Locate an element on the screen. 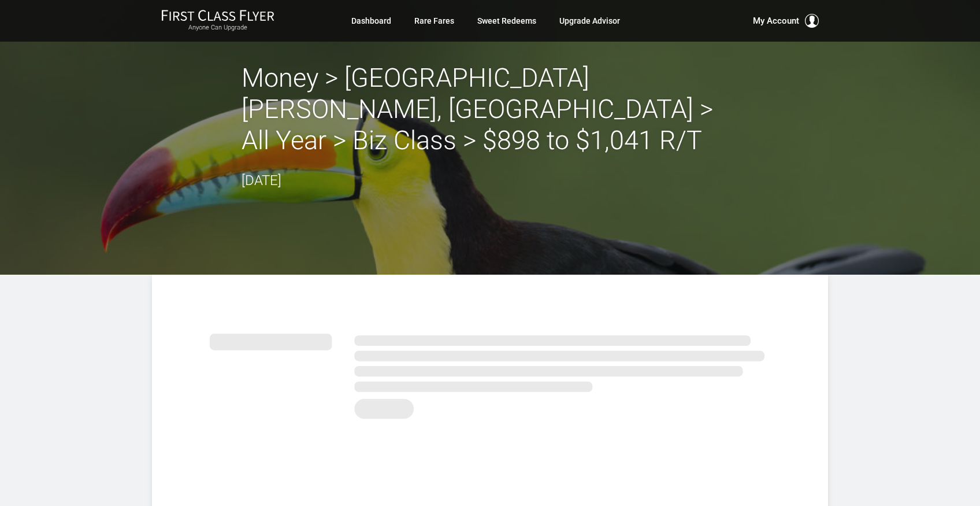 This screenshot has height=506, width=980. a: Sweet Redeems is located at coordinates (506, 21).